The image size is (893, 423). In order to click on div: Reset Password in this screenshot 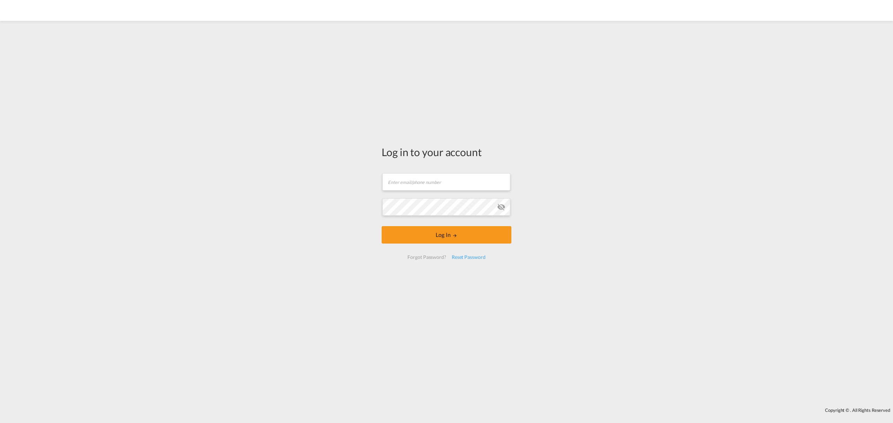, I will do `click(468, 257)`.